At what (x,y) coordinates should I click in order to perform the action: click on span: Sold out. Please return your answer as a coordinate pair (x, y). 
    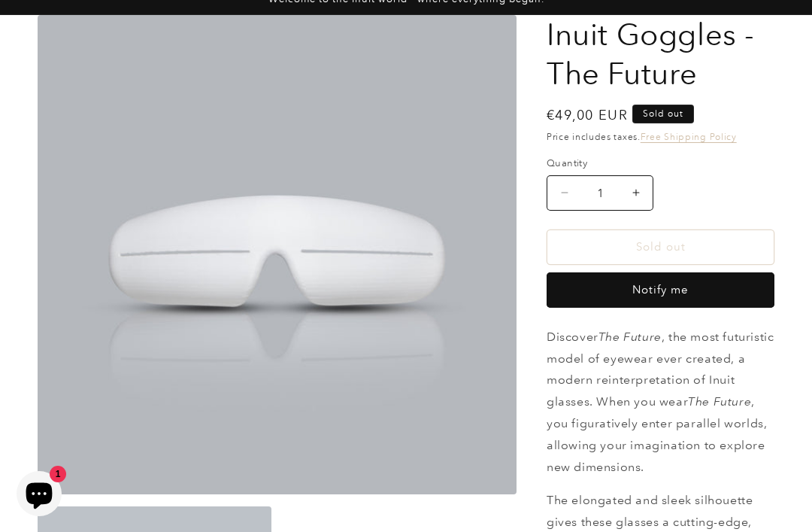
    Looking at the image, I should click on (663, 113).